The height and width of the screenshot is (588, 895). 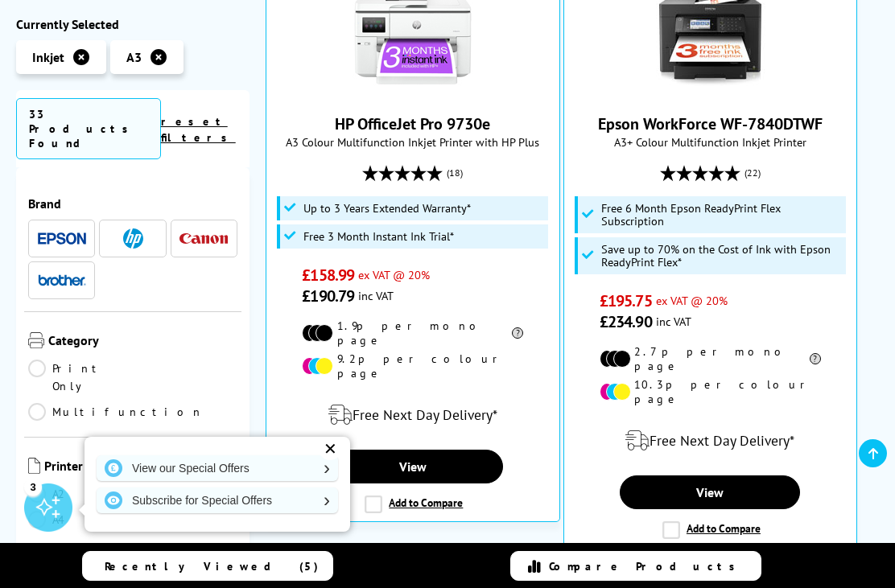 I want to click on span: Recently Viewed (5), so click(x=211, y=566).